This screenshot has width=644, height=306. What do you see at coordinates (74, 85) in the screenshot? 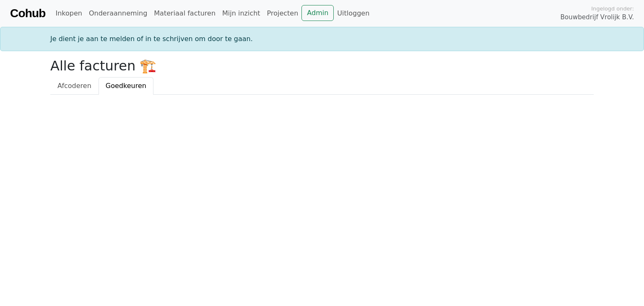
I see `span: Afcoderen` at bounding box center [74, 85].